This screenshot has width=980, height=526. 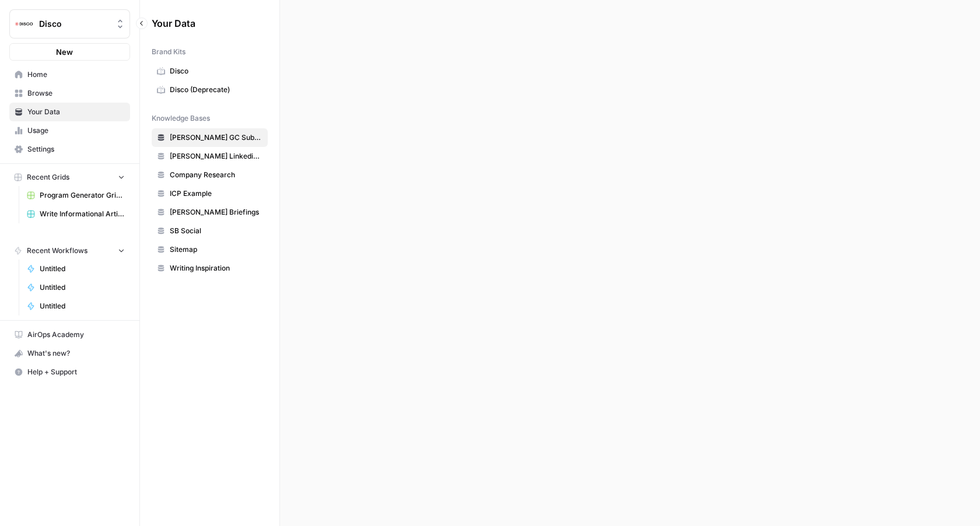 I want to click on span: Sitemap, so click(x=216, y=250).